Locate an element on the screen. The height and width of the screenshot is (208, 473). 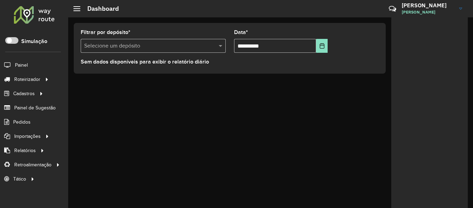
label: Data is located at coordinates (241, 32).